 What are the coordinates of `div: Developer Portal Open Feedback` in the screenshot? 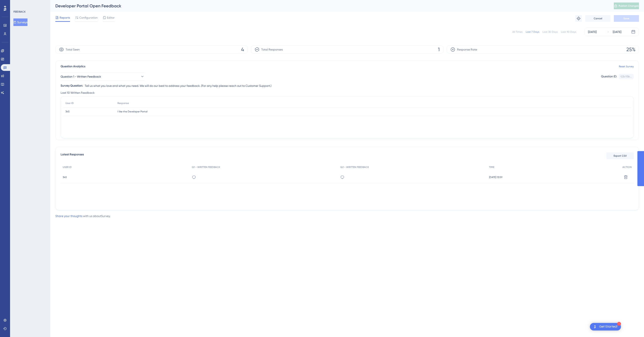 It's located at (329, 6).